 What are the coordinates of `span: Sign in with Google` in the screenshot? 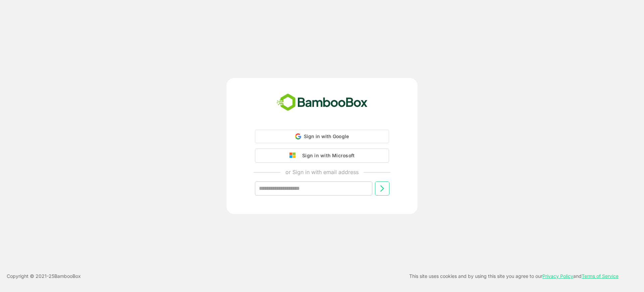 It's located at (326, 136).